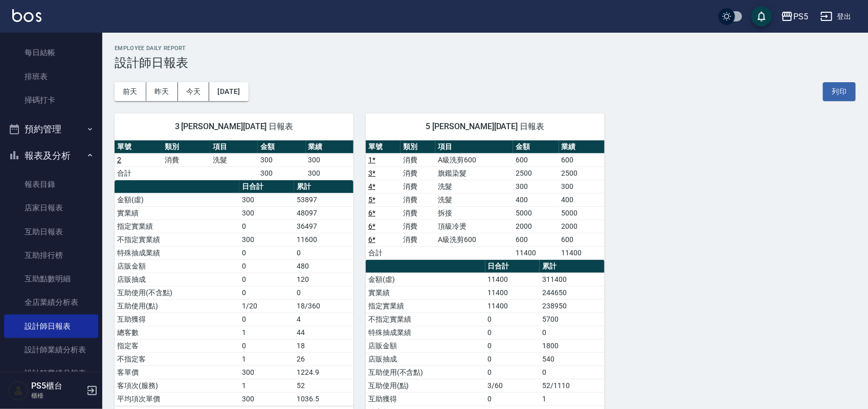 The height and width of the screenshot is (409, 868). Describe the element at coordinates (425, 332) in the screenshot. I see `td: 特殊抽成業績` at that location.